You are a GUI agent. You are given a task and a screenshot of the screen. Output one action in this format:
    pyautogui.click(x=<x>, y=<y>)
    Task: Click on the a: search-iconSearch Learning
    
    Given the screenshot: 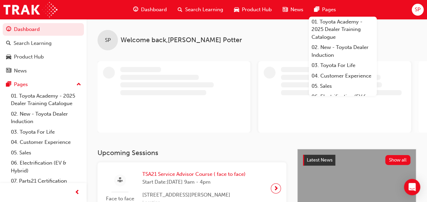 What is the action you would take?
    pyautogui.click(x=200, y=10)
    